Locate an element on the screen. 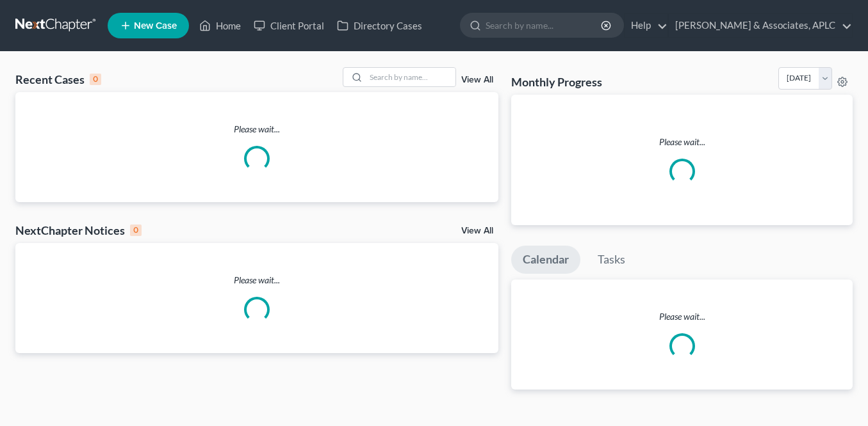  span: New Case is located at coordinates (155, 26).